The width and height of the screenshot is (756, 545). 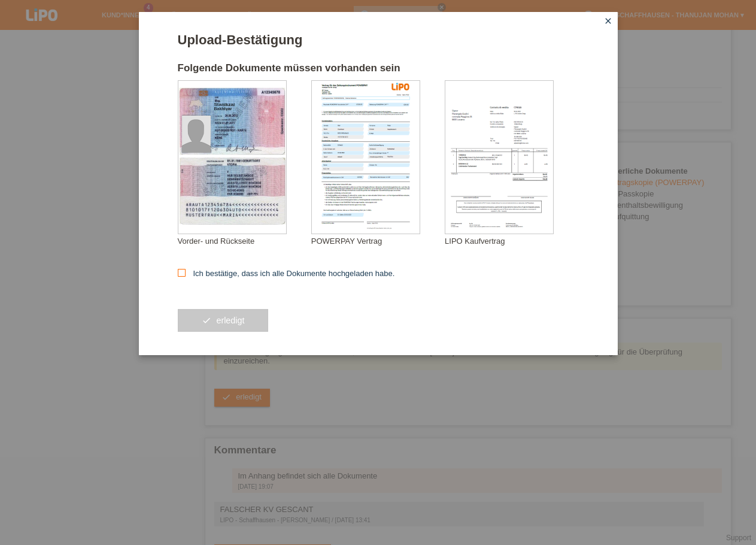 I want to click on div: Vorder- und Rückseite, so click(x=244, y=241).